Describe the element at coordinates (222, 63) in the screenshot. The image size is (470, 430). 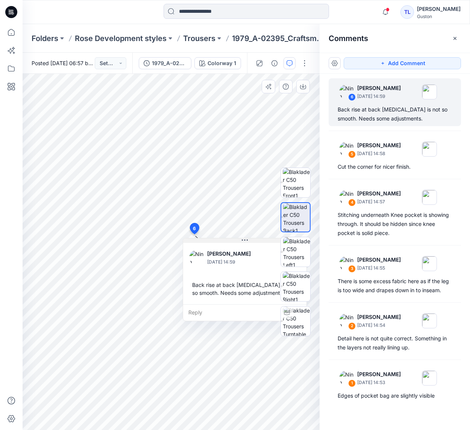
I see `div: Colorway 1` at that location.